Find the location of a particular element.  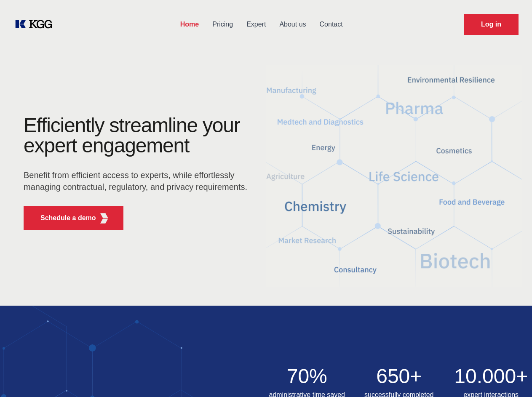

p: Benefit from efficient access to experts, while effortlessly managing contractual, regulatory, an... is located at coordinates (138, 181).